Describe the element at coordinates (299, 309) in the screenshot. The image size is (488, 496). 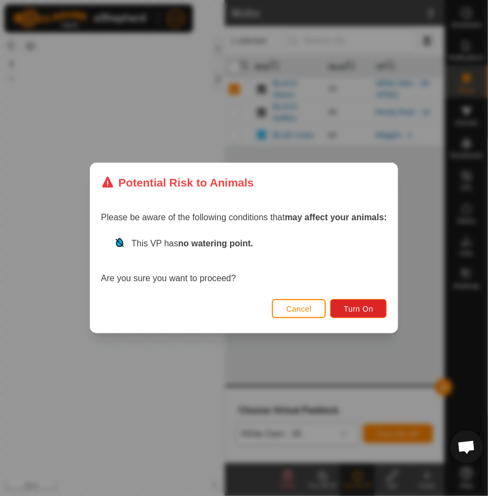
I see `span: Cancel` at that location.